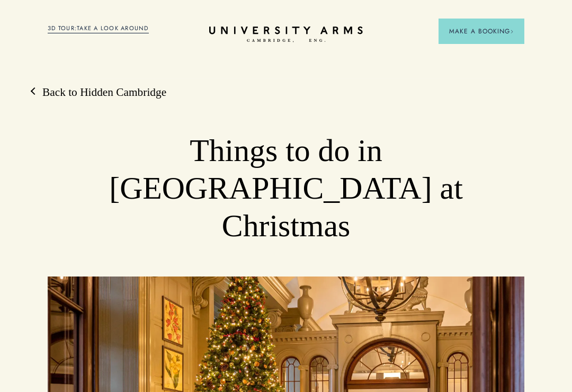 Image resolution: width=572 pixels, height=392 pixels. What do you see at coordinates (512, 32) in the screenshot?
I see `img: Arrow icon` at bounding box center [512, 32].